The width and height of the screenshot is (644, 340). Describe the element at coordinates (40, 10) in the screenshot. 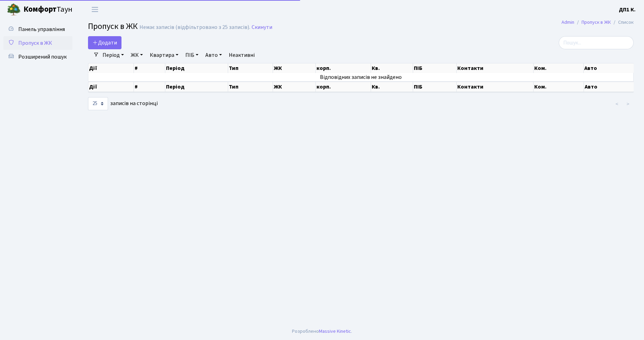

I see `b: Комфорт` at that location.